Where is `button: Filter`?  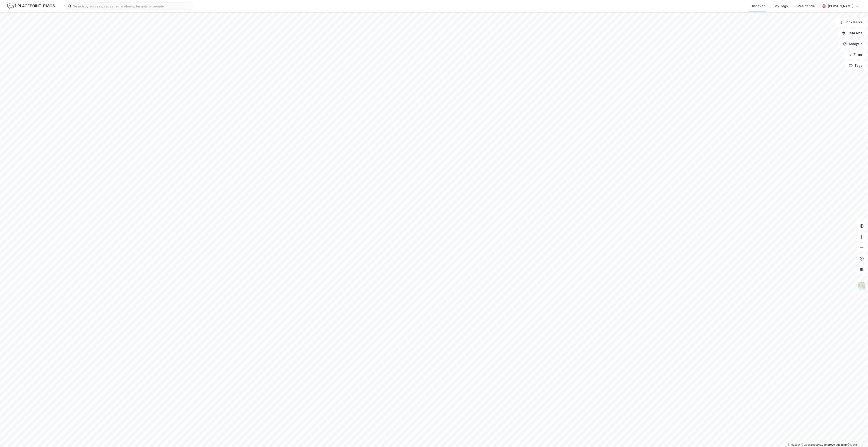 button: Filter is located at coordinates (855, 55).